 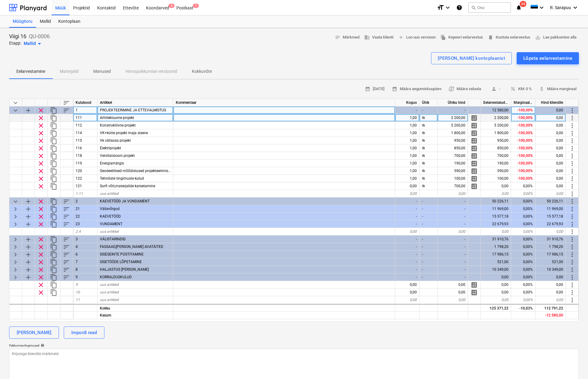 I want to click on button: Märkmed, so click(x=347, y=37).